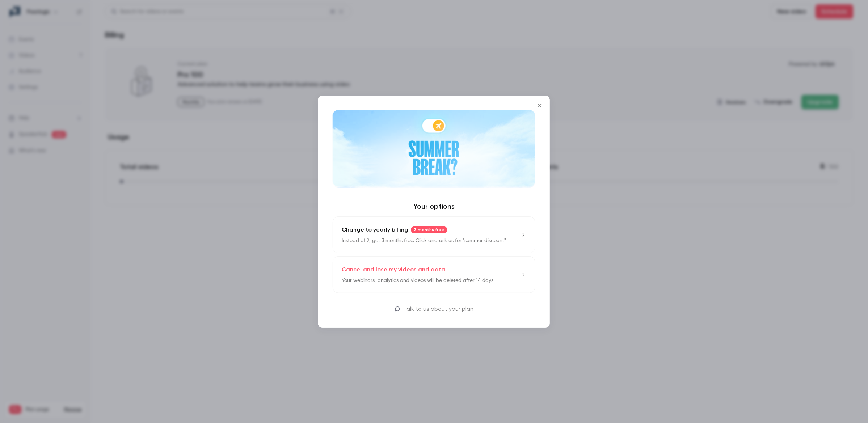 The height and width of the screenshot is (423, 868). What do you see at coordinates (540, 106) in the screenshot?
I see `button: Close` at bounding box center [540, 106].